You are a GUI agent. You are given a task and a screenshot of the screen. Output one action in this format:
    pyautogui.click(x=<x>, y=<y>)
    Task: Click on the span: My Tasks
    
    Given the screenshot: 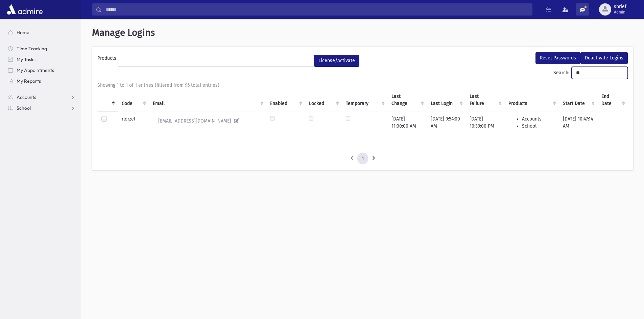 What is the action you would take?
    pyautogui.click(x=26, y=59)
    